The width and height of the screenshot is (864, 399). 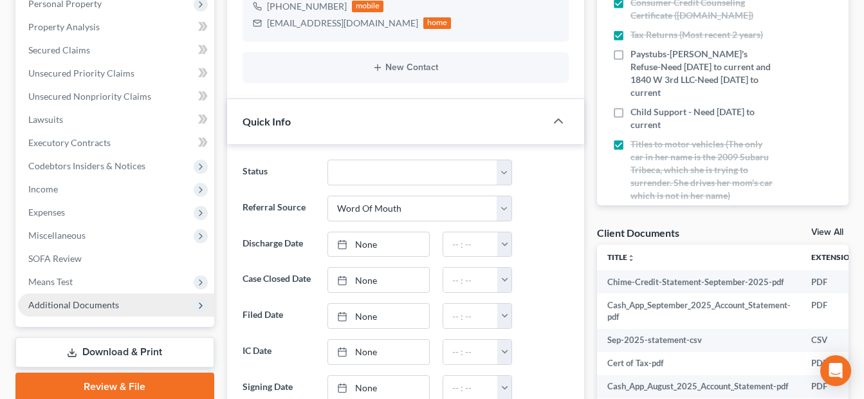 I want to click on span: Codebtors Insiders & Notices, so click(x=87, y=165).